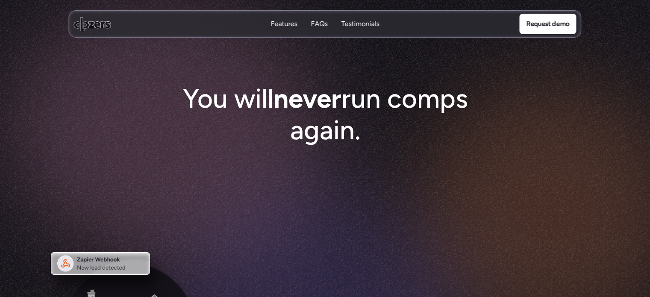 This screenshot has height=297, width=650. What do you see at coordinates (284, 24) in the screenshot?
I see `a: FeaturesFeatures` at bounding box center [284, 24].